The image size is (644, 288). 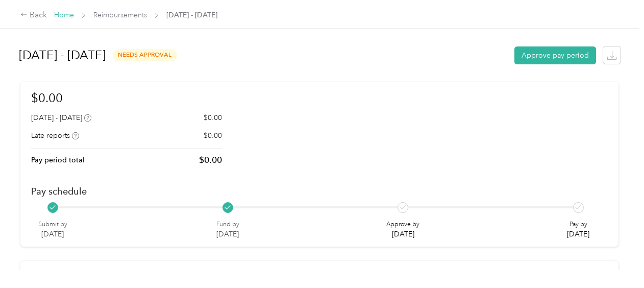 I want to click on h2: Pay schedule, so click(x=320, y=191).